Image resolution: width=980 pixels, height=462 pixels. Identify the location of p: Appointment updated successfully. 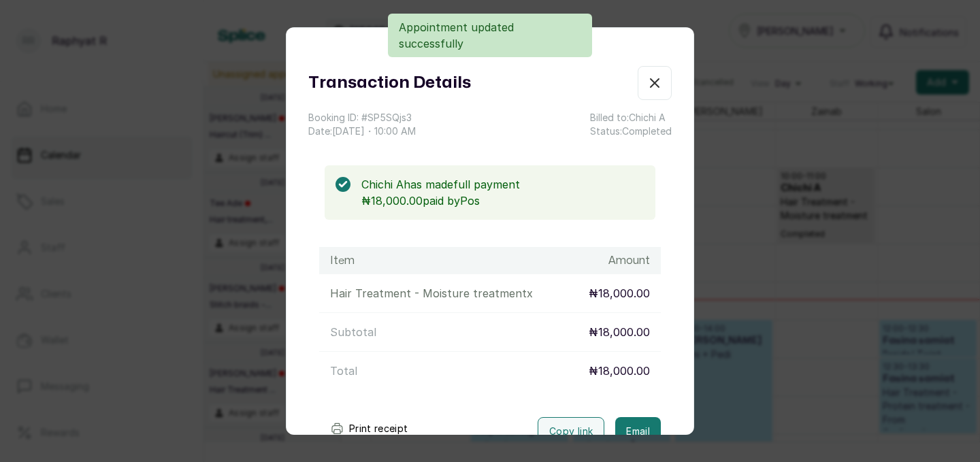
(490, 35).